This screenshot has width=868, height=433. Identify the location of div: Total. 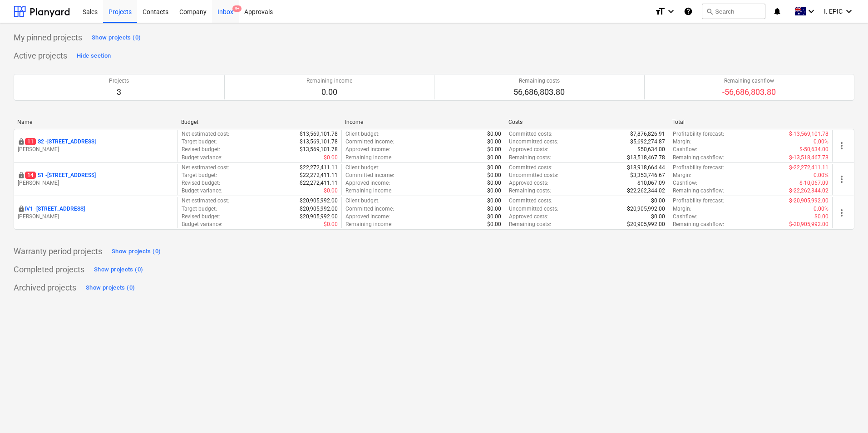
(751, 122).